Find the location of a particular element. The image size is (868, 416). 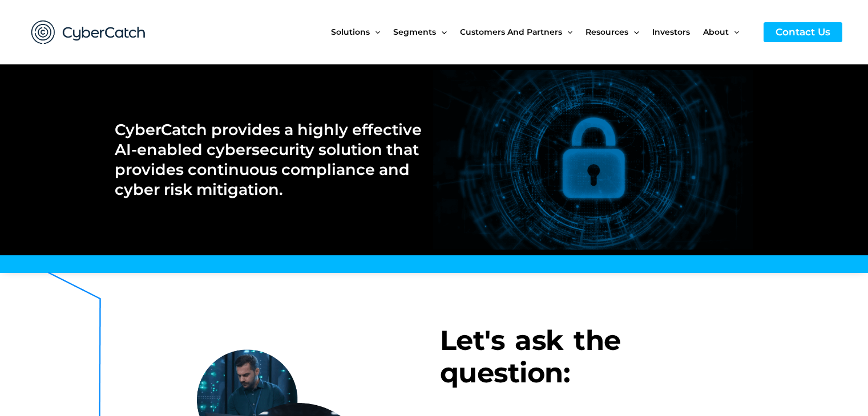

nav: Site Navigation: New Main Menu is located at coordinates (541, 32).